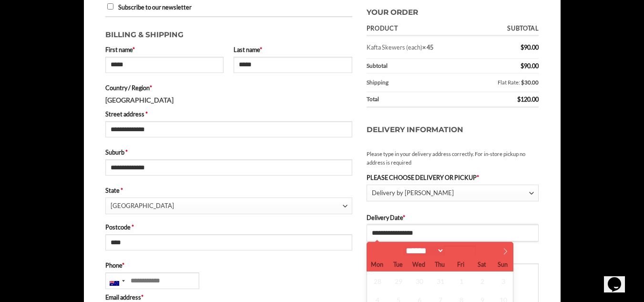 This screenshot has height=302, width=644. Describe the element at coordinates (453, 130) in the screenshot. I see `h3: Delivery Information` at that location.